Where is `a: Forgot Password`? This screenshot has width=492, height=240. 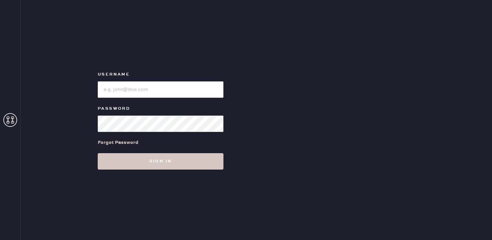
a: Forgot Password is located at coordinates (118, 143).